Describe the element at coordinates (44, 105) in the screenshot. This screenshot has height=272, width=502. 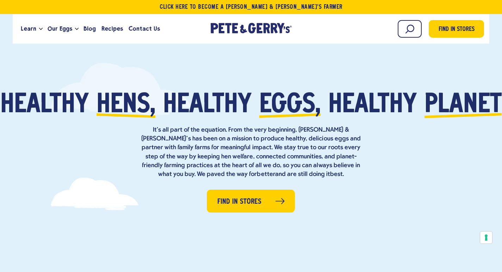
I see `span: Healthy` at that location.